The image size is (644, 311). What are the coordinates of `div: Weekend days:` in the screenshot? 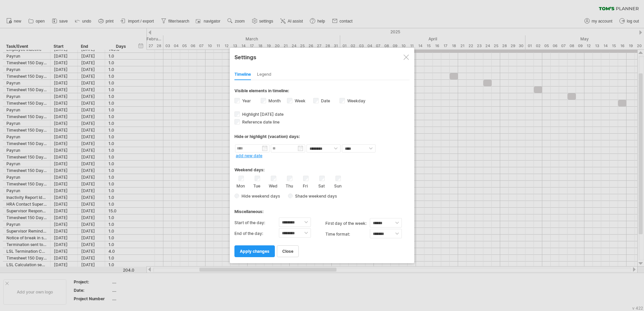 It's located at (322, 167).